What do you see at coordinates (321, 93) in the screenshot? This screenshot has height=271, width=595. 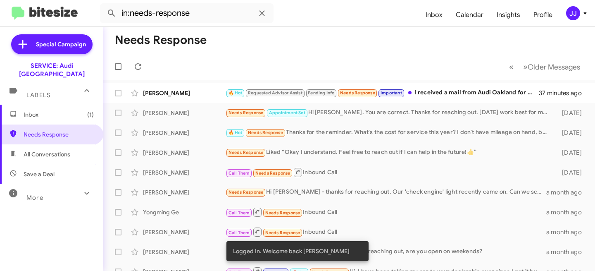 I see `span: Pending Info` at bounding box center [321, 93].